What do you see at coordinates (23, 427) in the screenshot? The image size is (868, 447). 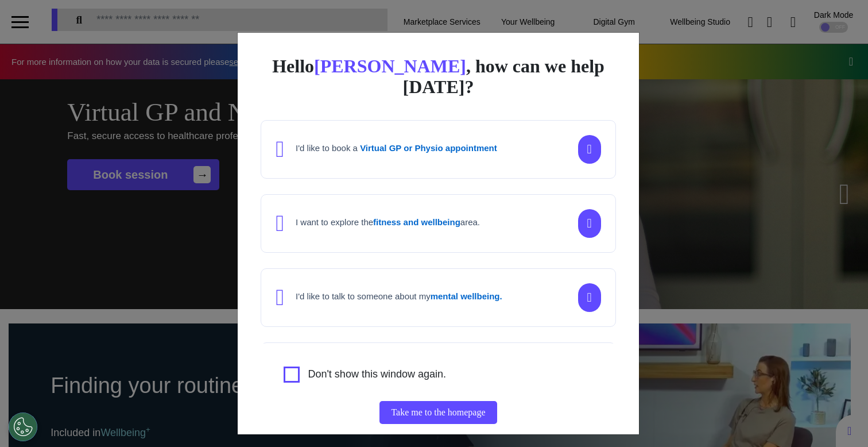 I see `button: Open Preferences` at bounding box center [23, 427].